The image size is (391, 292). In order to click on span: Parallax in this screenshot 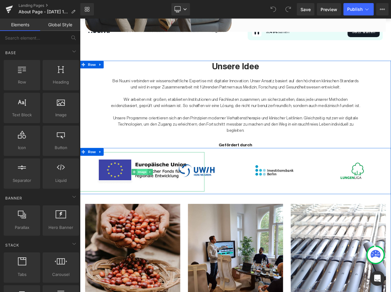, I will do `click(22, 227)`.